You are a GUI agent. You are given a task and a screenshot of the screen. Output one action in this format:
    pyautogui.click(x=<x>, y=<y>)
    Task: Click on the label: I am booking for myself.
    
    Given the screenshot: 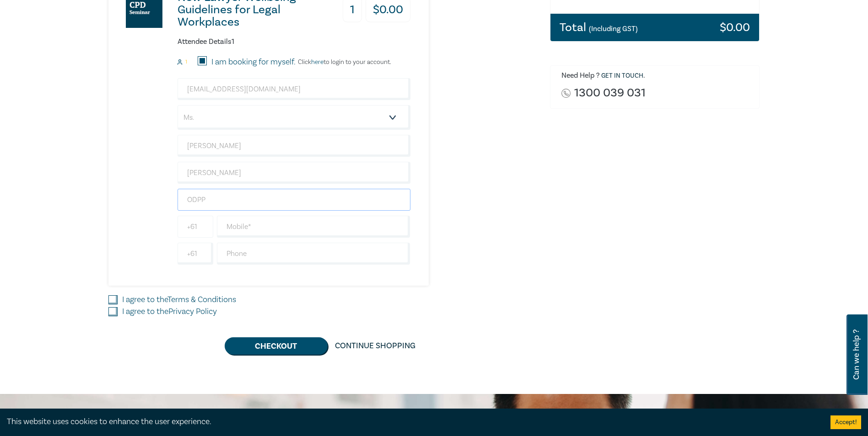 What is the action you would take?
    pyautogui.click(x=253, y=62)
    